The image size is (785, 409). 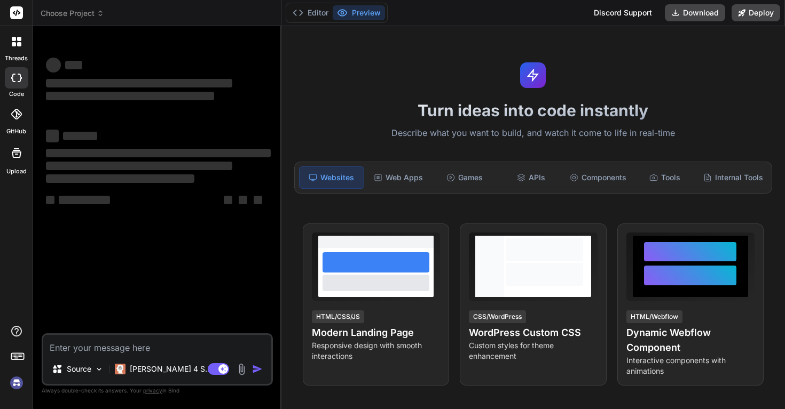 I want to click on div: Web Apps, so click(x=398, y=178).